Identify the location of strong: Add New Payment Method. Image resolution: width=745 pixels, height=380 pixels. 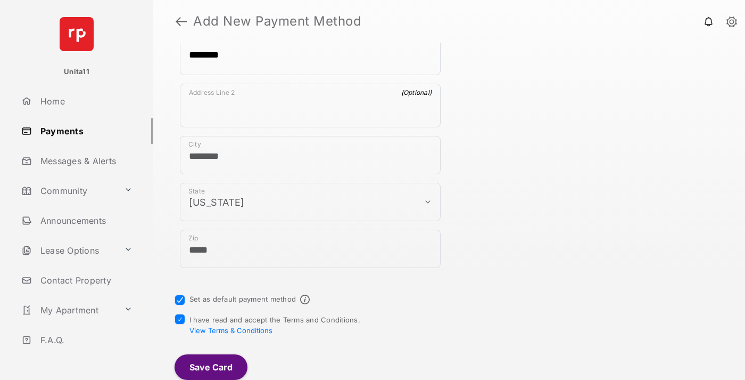
(277, 21).